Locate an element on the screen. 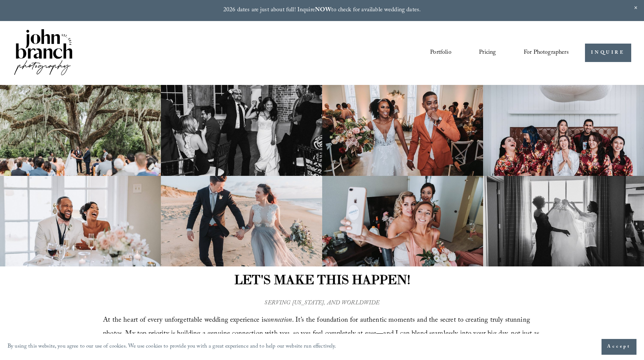  img: Bride and groom walking down the aisle in wedding attire, bride holding bouquet. is located at coordinates (402, 130).